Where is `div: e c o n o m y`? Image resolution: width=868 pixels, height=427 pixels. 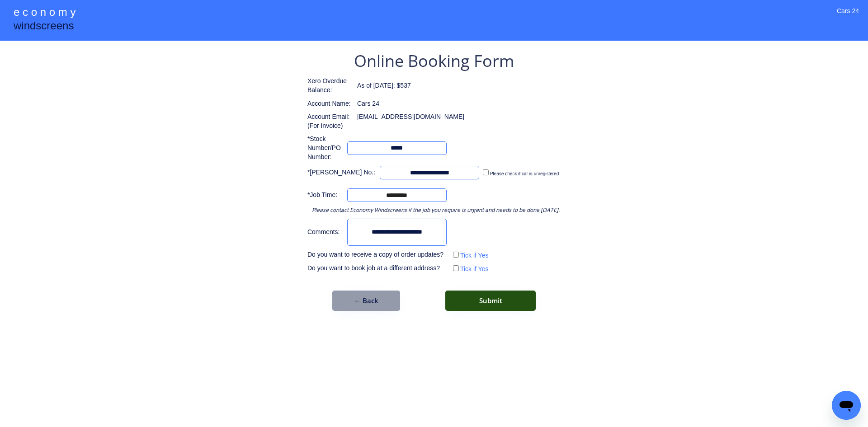
div: e c o n o m y is located at coordinates (45, 13).